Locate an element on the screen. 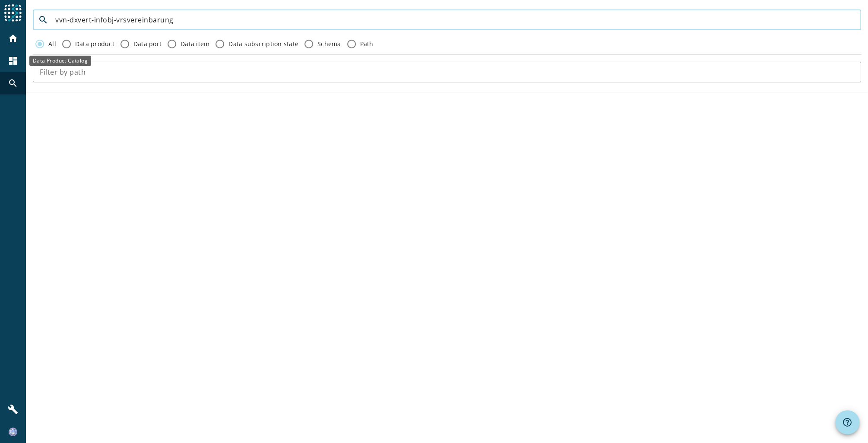 Image resolution: width=868 pixels, height=443 pixels. label: Data port is located at coordinates (146, 44).